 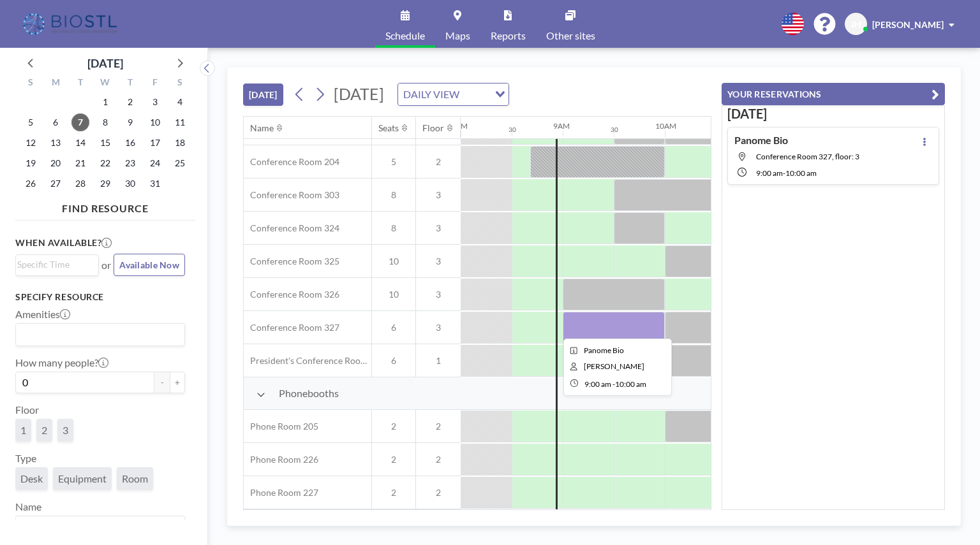 I want to click on span: Wednesday, October 8, 2025, so click(x=105, y=122).